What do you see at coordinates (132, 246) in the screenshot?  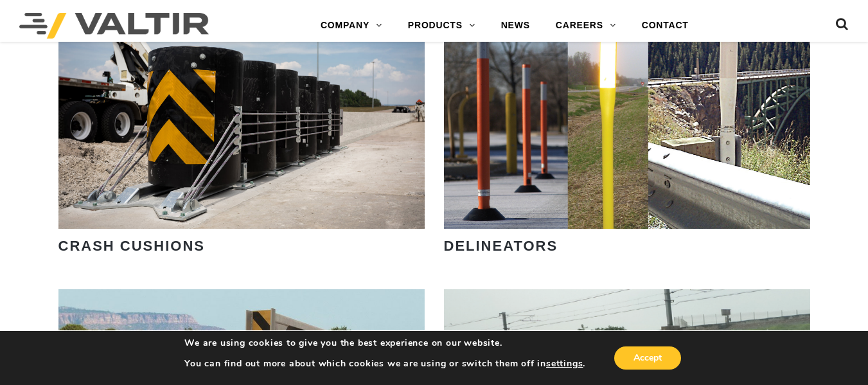 I see `strong: CRASH CUSHIONS` at bounding box center [132, 246].